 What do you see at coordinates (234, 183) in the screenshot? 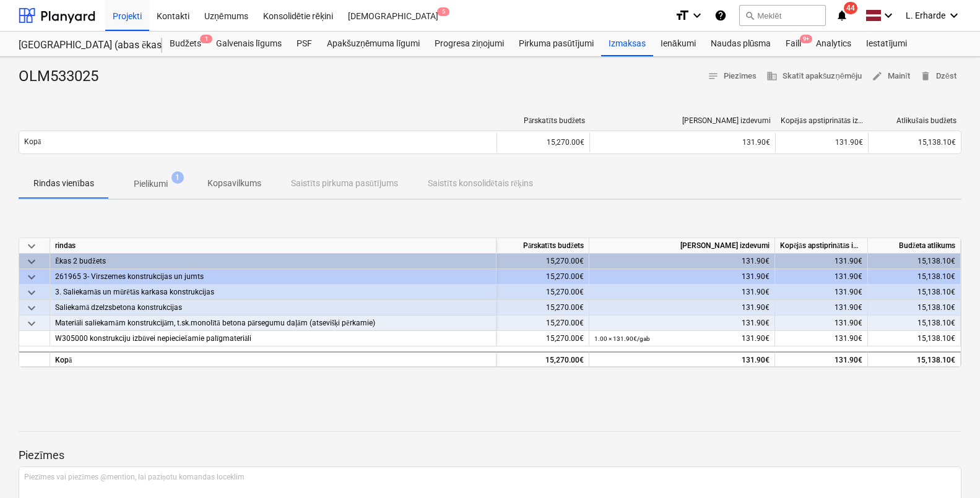
I see `p: Kopsavilkums` at bounding box center [234, 183].